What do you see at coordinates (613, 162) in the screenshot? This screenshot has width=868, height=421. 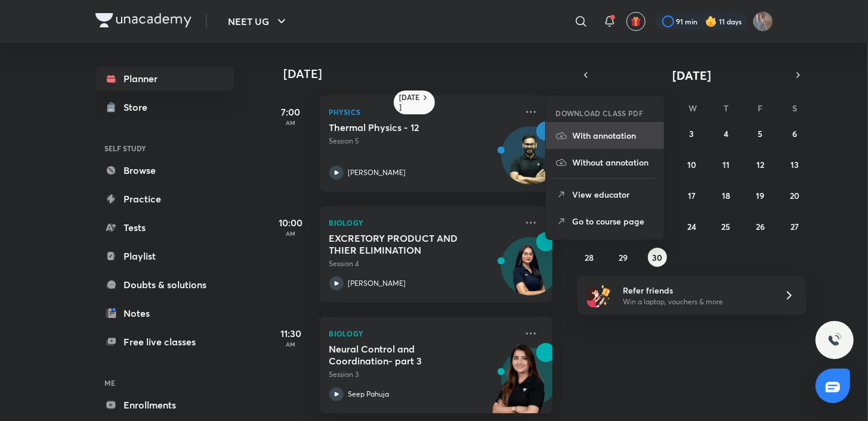 I see `p: Without annotation` at bounding box center [613, 162].